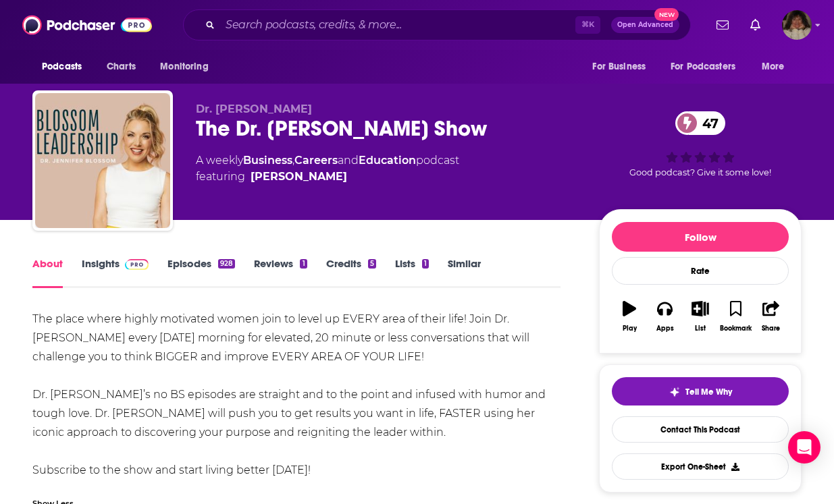 This screenshot has width=834, height=504. What do you see at coordinates (701, 317) in the screenshot?
I see `button: List` at bounding box center [701, 317].